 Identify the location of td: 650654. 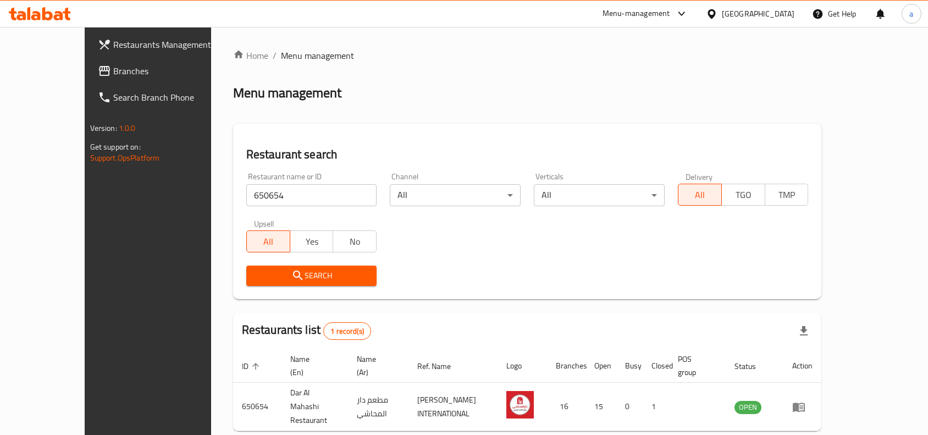
(257, 407).